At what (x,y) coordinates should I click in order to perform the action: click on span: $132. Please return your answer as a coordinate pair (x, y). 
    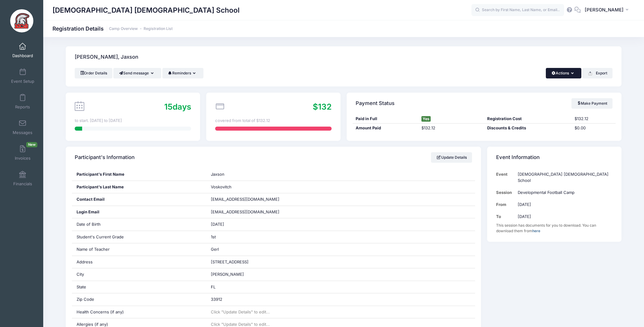
    Looking at the image, I should click on (322, 107).